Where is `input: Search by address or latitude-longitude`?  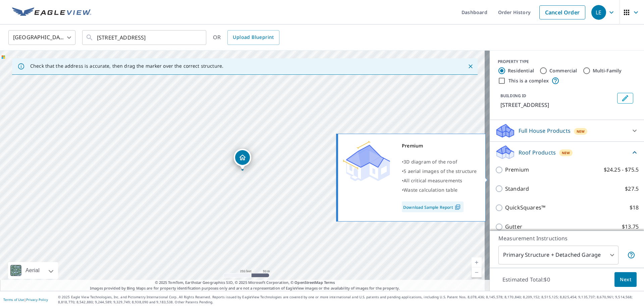
input: Search by address or latitude-longitude is located at coordinates (145, 38).